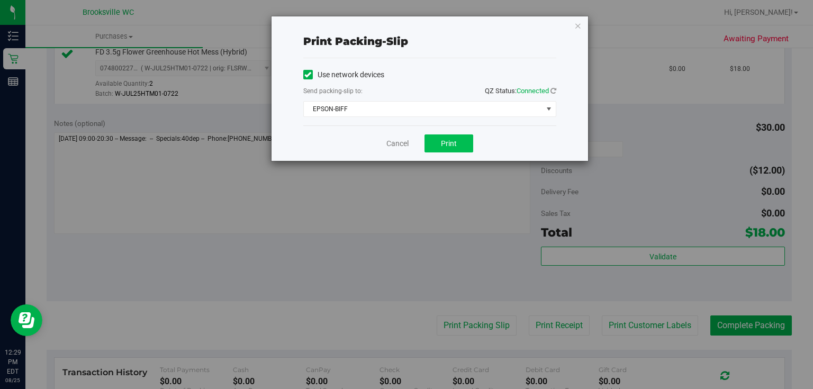  Describe the element at coordinates (356, 41) in the screenshot. I see `span: Print packing-slip` at that location.